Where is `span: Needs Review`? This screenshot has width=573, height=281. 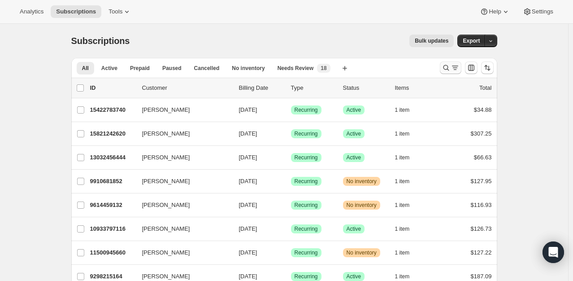
span: Needs Review is located at coordinates (296, 68).